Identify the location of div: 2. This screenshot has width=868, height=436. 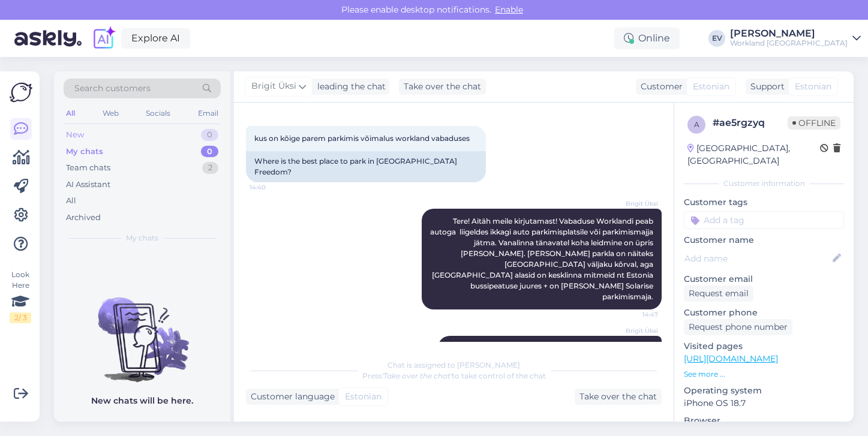
(210, 168).